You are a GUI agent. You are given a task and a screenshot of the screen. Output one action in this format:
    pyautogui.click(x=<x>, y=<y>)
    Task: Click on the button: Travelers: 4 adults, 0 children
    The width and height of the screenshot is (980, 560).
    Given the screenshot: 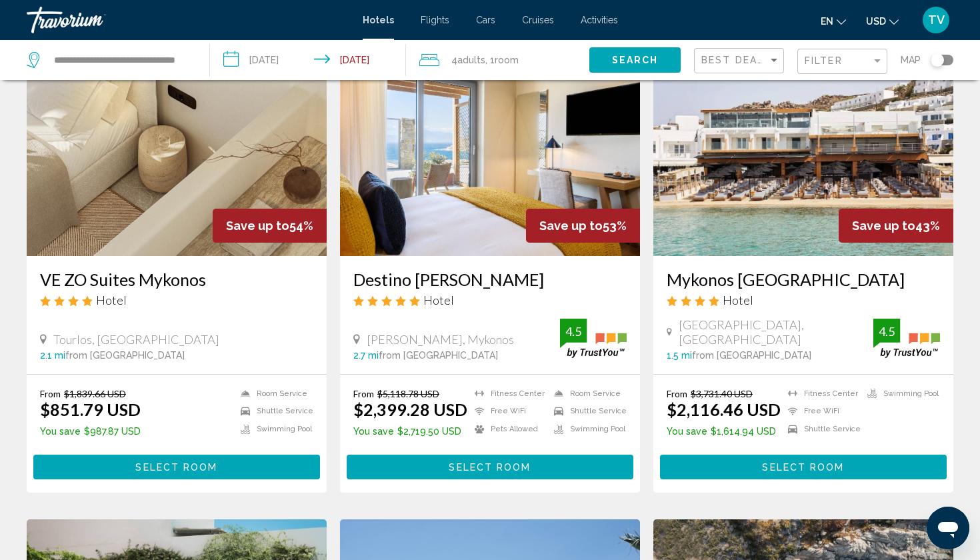 What is the action you would take?
    pyautogui.click(x=497, y=60)
    